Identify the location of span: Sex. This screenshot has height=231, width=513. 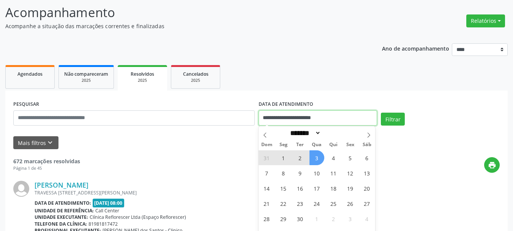
(350, 144).